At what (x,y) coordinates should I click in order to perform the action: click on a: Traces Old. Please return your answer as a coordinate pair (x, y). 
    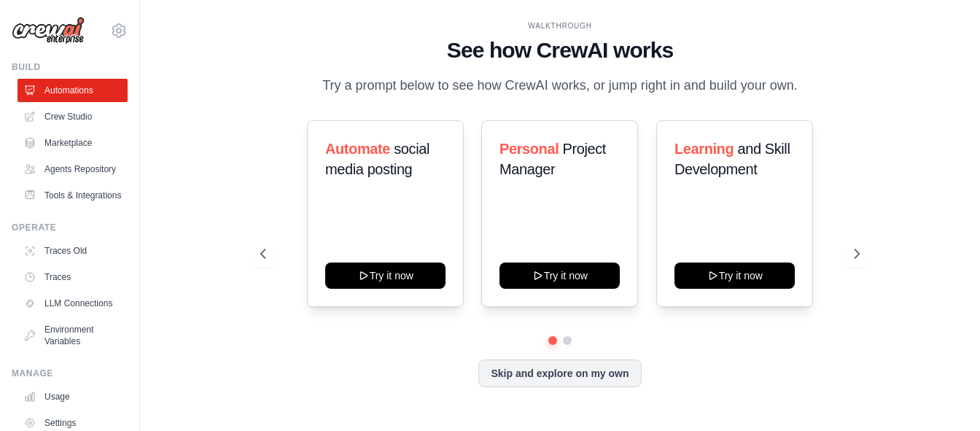
    Looking at the image, I should click on (72, 251).